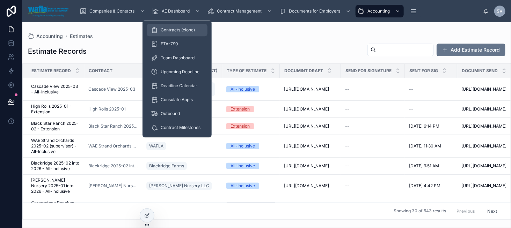 The height and width of the screenshot is (228, 511). What do you see at coordinates (424, 71) in the screenshot?
I see `span: Sent for Sig` at bounding box center [424, 71].